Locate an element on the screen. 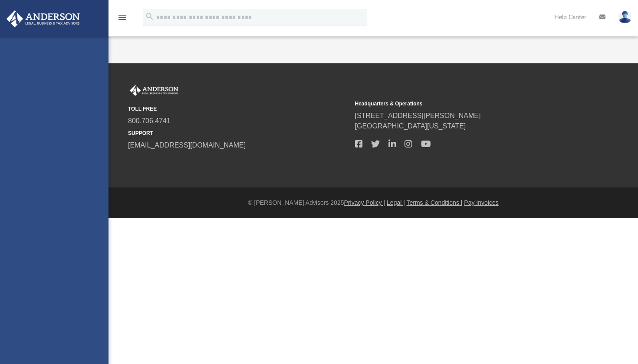 This screenshot has height=364, width=638. small: TOLL FREE is located at coordinates (239, 109).